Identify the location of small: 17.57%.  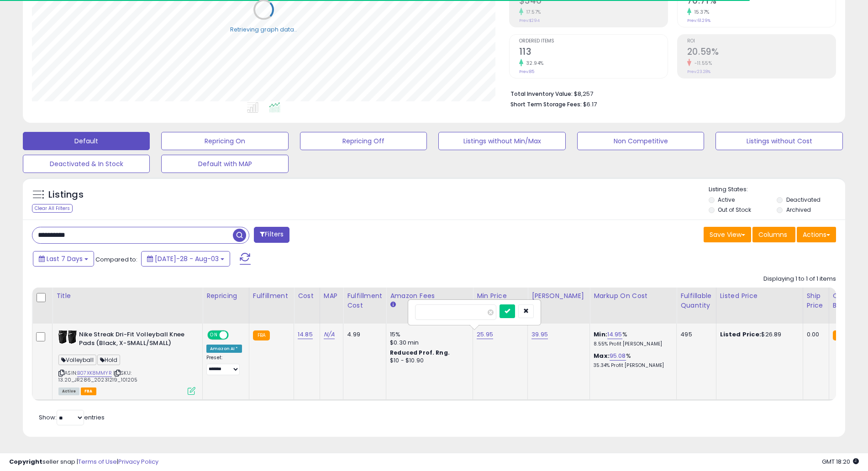
(532, 12).